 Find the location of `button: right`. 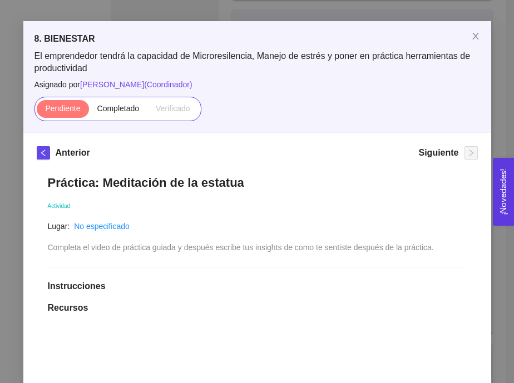

button: right is located at coordinates (471, 153).